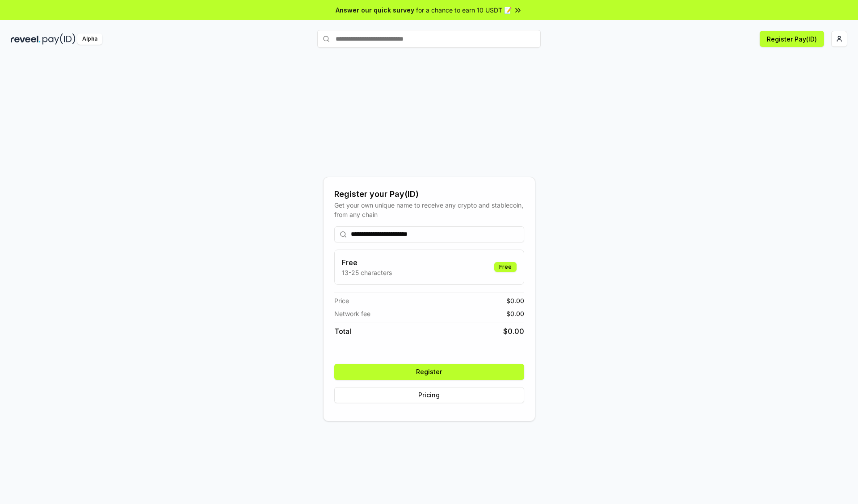 This screenshot has height=504, width=858. What do you see at coordinates (375, 10) in the screenshot?
I see `span: Answer our quick survey` at bounding box center [375, 10].